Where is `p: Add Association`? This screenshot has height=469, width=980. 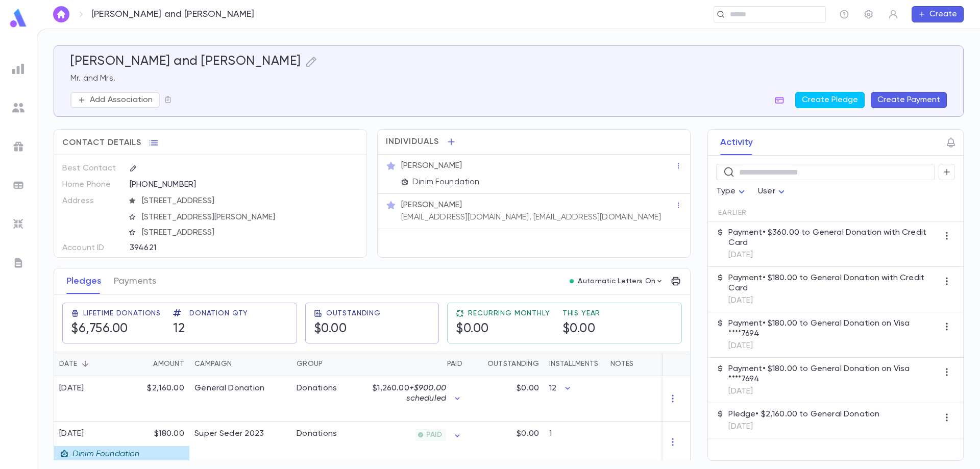
p: Add Association is located at coordinates (121, 100).